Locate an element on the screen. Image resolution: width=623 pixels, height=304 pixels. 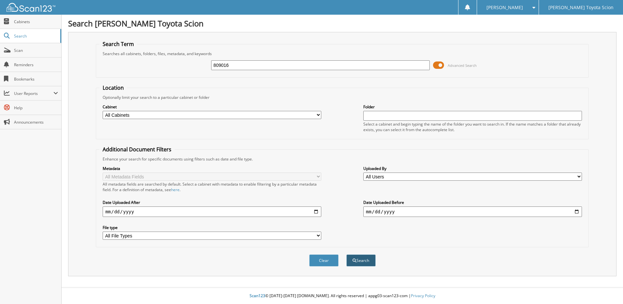
label: File type is located at coordinates (212, 227).